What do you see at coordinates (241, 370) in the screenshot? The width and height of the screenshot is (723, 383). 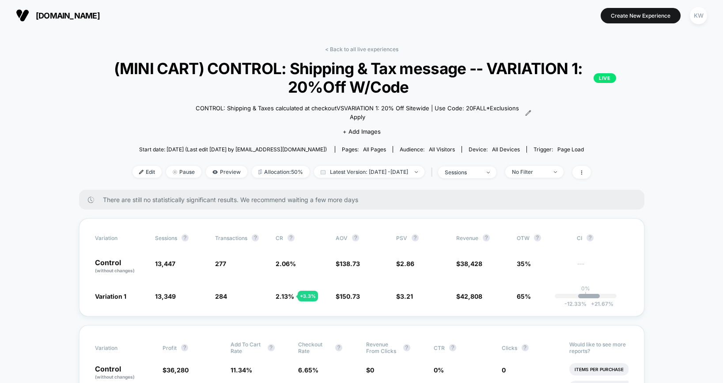 I see `span: 11.34 %` at bounding box center [241, 370].